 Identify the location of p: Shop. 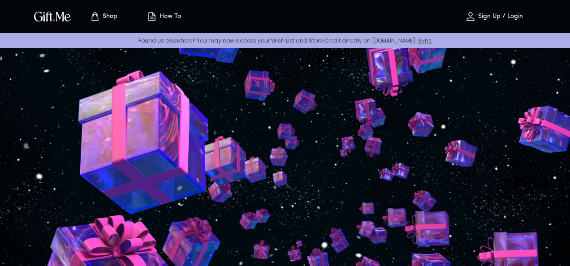
(109, 17).